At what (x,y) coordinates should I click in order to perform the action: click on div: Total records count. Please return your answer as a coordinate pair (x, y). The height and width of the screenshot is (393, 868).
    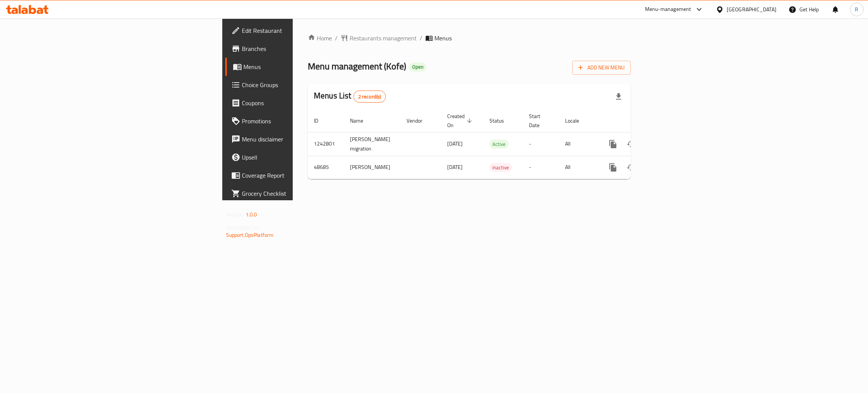
    Looking at the image, I should click on (369, 96).